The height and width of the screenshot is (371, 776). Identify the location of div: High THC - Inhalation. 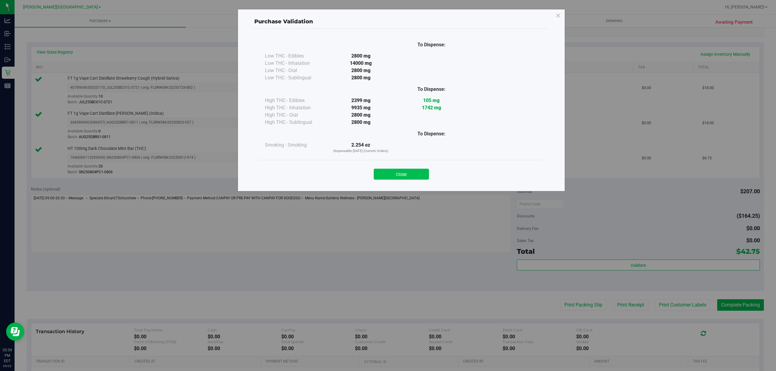
(295, 108).